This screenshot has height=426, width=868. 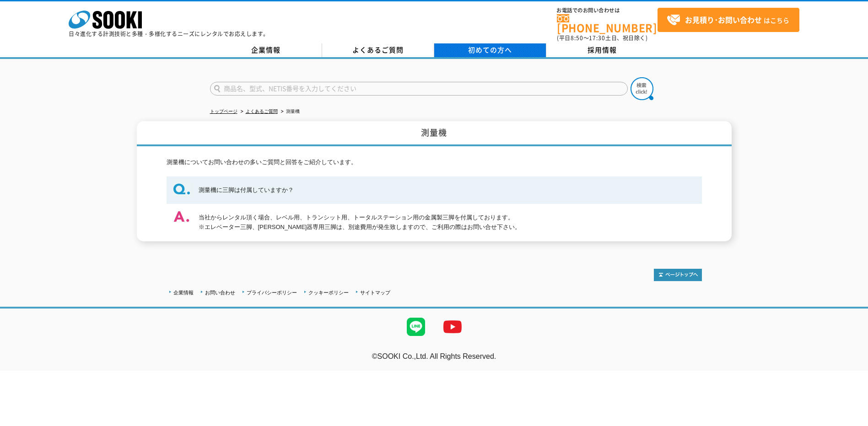 I want to click on img: YouTube, so click(x=452, y=327).